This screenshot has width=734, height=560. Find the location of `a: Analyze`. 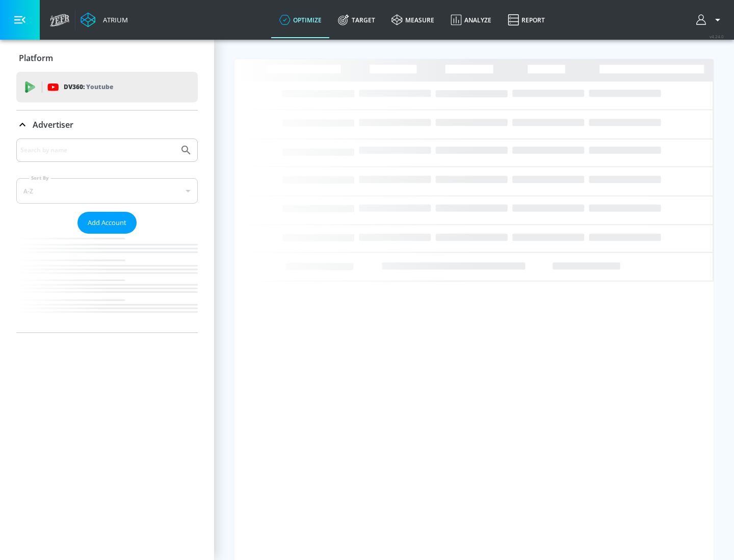

a: Analyze is located at coordinates (471, 20).